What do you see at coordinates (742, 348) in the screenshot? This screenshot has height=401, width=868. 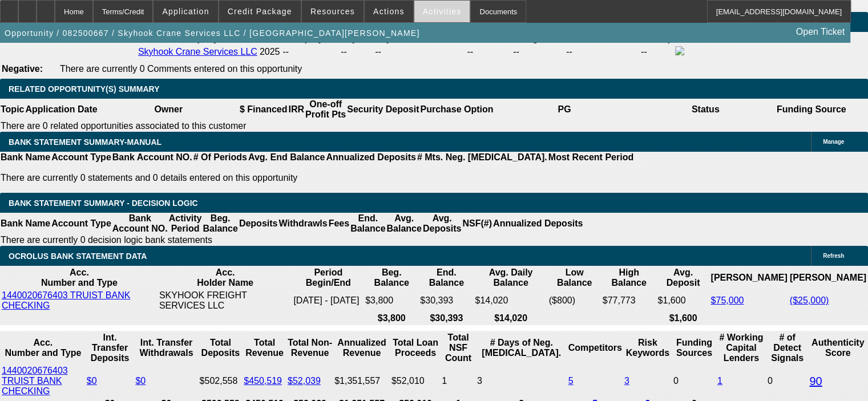 I see `th: # Working Capital Lenders` at bounding box center [742, 348].